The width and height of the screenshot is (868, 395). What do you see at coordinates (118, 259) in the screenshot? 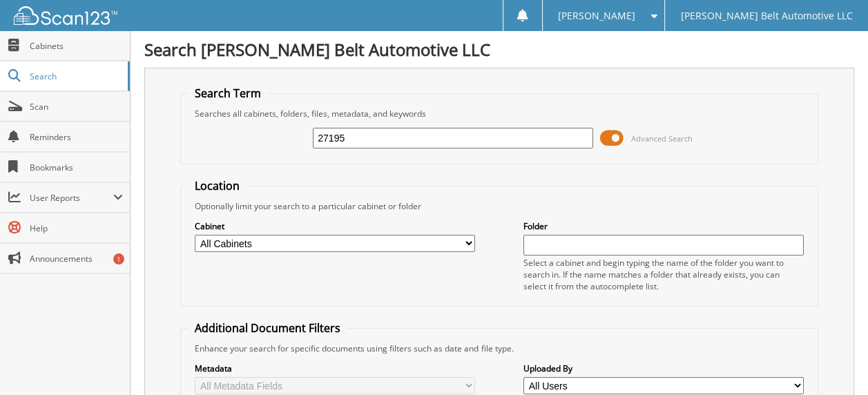
I see `div: 1` at bounding box center [118, 259].